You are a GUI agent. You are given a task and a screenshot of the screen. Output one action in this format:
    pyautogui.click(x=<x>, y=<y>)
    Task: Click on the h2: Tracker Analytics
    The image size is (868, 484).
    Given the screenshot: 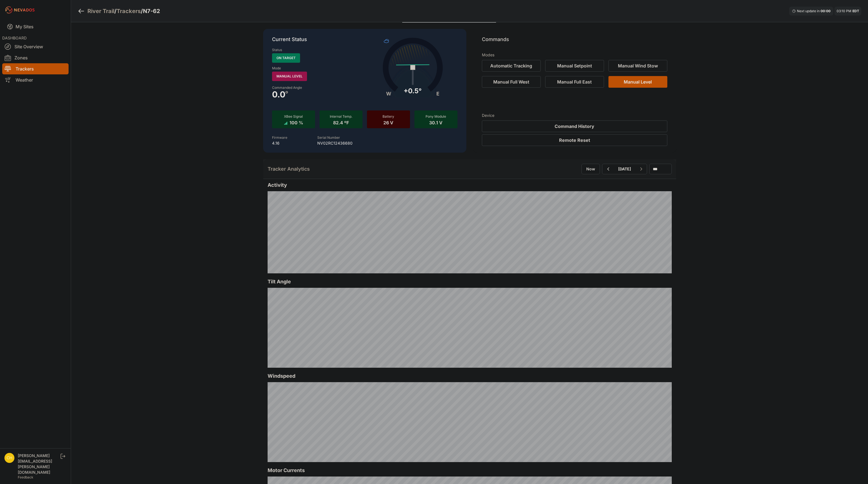 What is the action you would take?
    pyautogui.click(x=289, y=169)
    